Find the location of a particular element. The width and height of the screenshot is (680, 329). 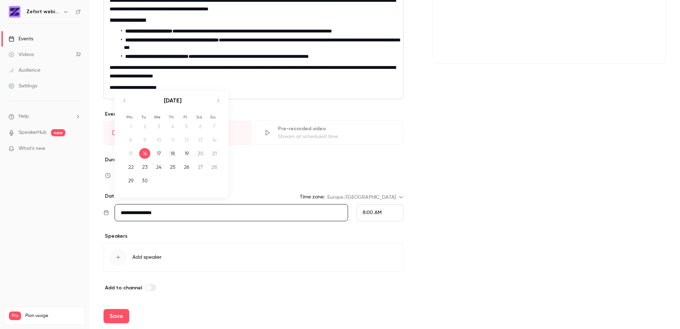

td: Not available. Monday, September 15, 2025 is located at coordinates (131, 154).